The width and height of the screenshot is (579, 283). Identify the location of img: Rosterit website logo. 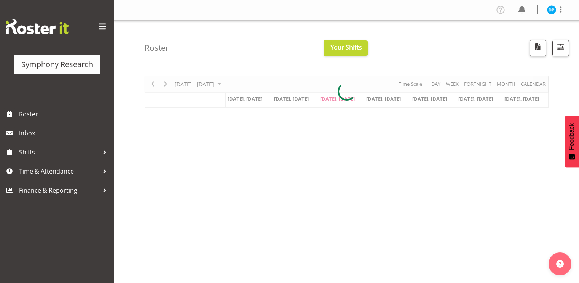
(37, 27).